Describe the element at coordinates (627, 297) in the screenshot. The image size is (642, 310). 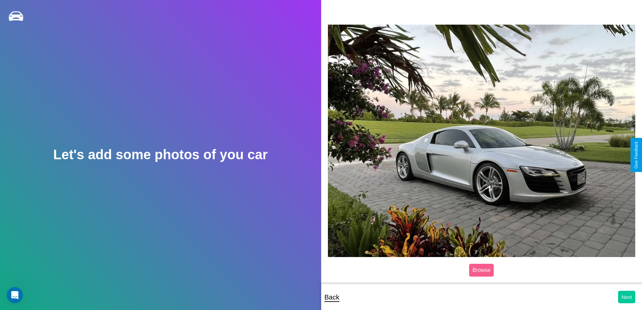
I see `button: Next` at that location.